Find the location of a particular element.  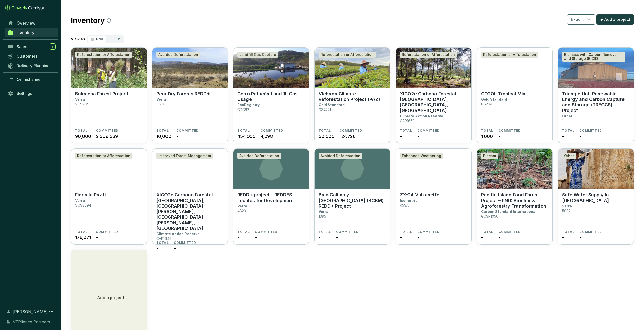

p: 1 is located at coordinates (562, 120).